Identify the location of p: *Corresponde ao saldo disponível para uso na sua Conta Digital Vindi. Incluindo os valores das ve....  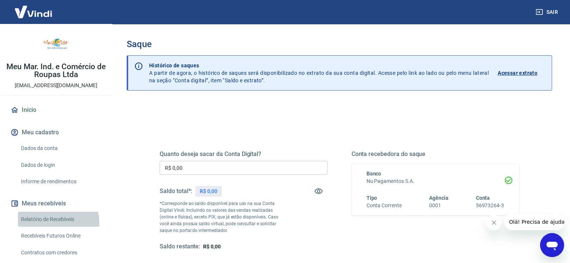
(222, 217).